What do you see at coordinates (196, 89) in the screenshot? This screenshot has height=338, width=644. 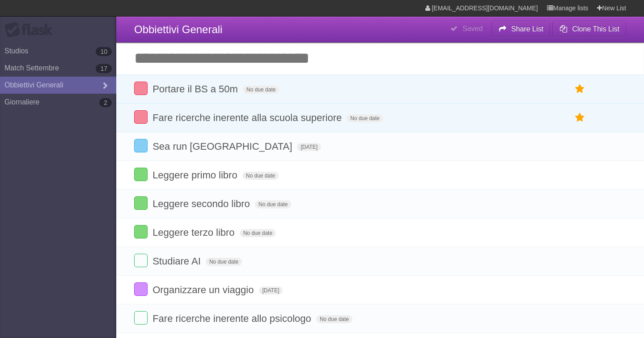 I see `span: Portare il BS a 50m` at bounding box center [196, 89].